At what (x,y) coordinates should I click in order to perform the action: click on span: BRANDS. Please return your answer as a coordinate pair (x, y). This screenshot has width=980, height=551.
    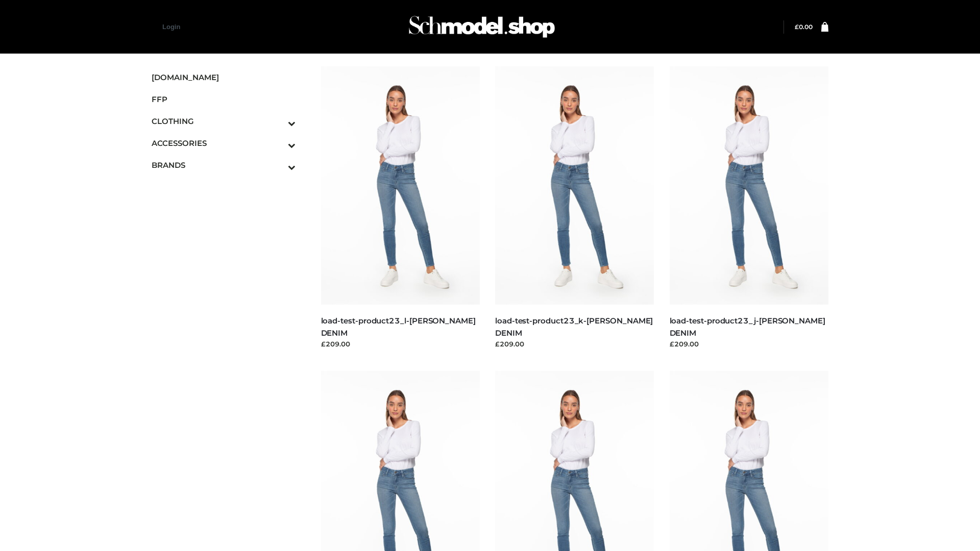
    Looking at the image, I should click on (223, 165).